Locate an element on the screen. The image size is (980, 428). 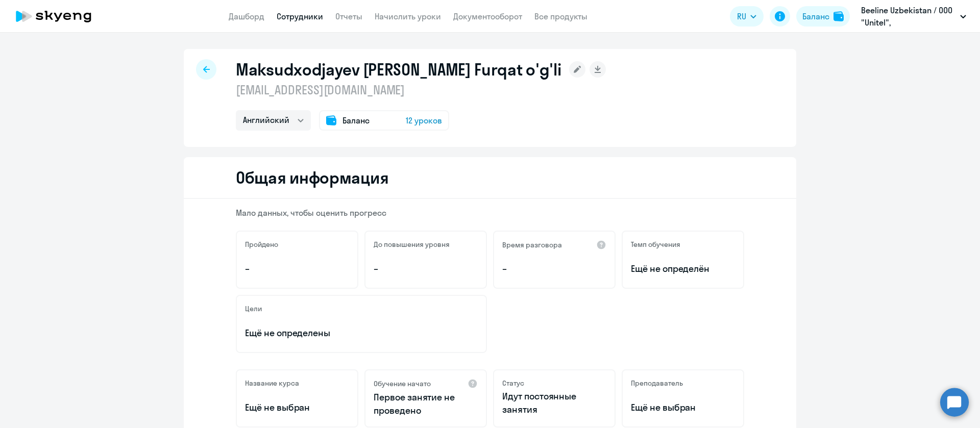
h5: Статус is located at coordinates (513, 384).